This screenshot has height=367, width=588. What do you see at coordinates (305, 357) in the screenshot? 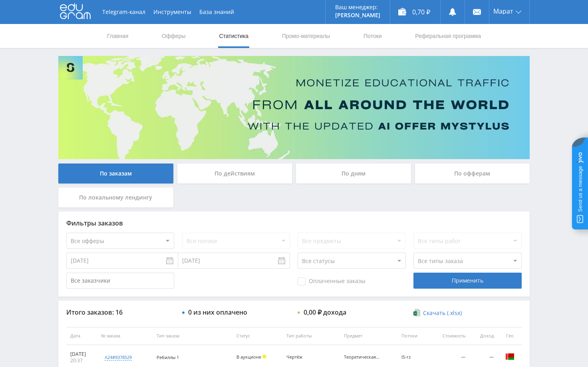
I see `div: Чертёж` at bounding box center [305, 357].